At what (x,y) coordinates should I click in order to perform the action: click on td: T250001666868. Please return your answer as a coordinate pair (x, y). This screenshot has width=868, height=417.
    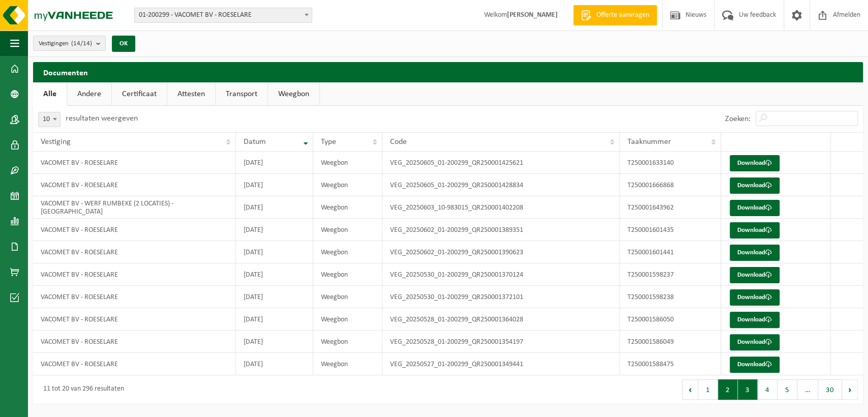
    Looking at the image, I should click on (670, 185).